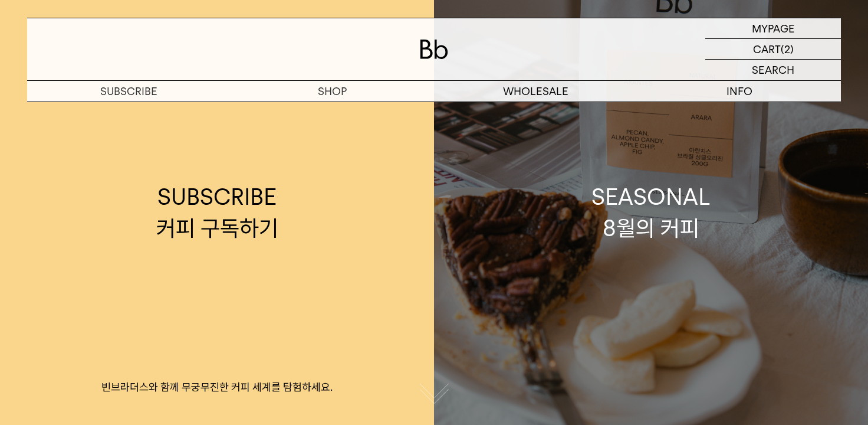 This screenshot has height=425, width=868. Describe the element at coordinates (651, 212) in the screenshot. I see `div: SEASONAL 8월의 커피` at that location.